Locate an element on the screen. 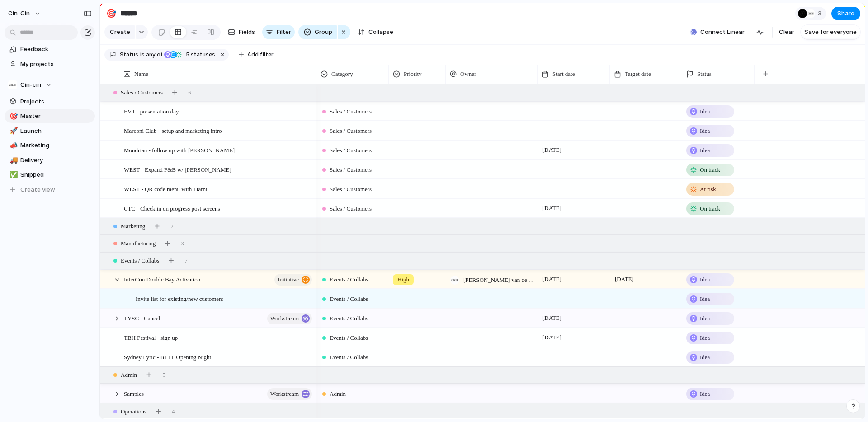 The width and height of the screenshot is (868, 422). span: Feedback is located at coordinates (56, 49).